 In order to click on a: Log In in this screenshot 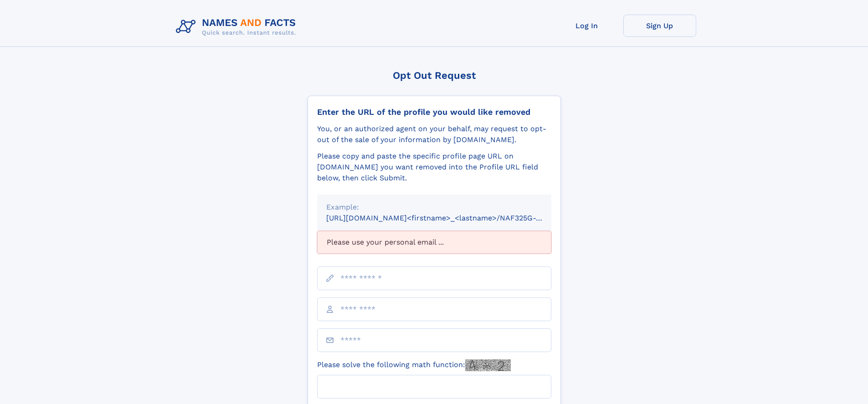, I will do `click(587, 26)`.